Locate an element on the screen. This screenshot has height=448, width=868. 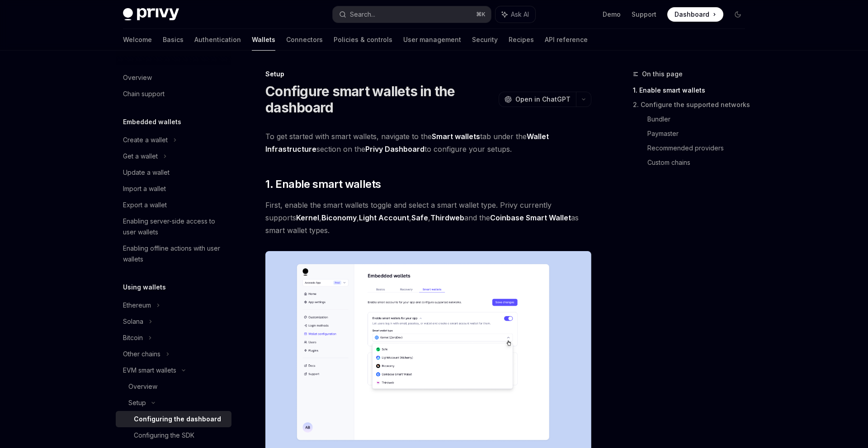
a: Support is located at coordinates (644, 14).